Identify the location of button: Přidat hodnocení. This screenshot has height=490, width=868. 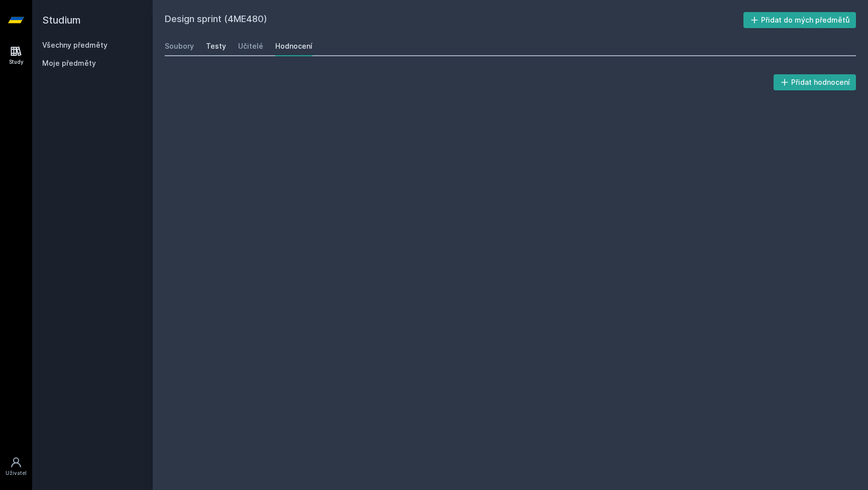
(815, 82).